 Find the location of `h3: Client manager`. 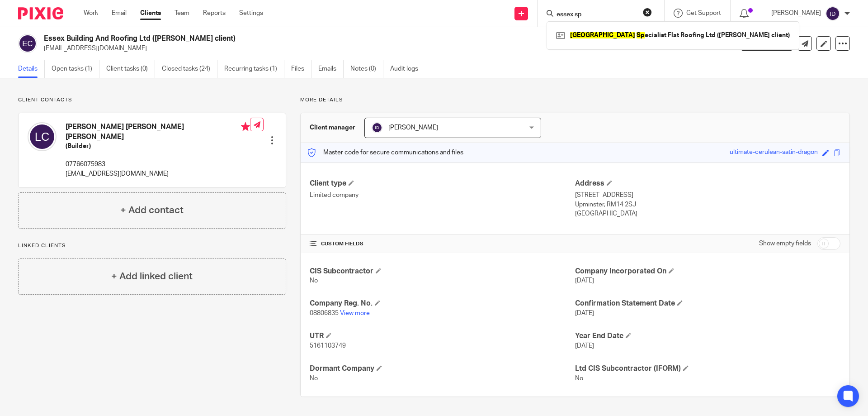

h3: Client manager is located at coordinates (332, 128).